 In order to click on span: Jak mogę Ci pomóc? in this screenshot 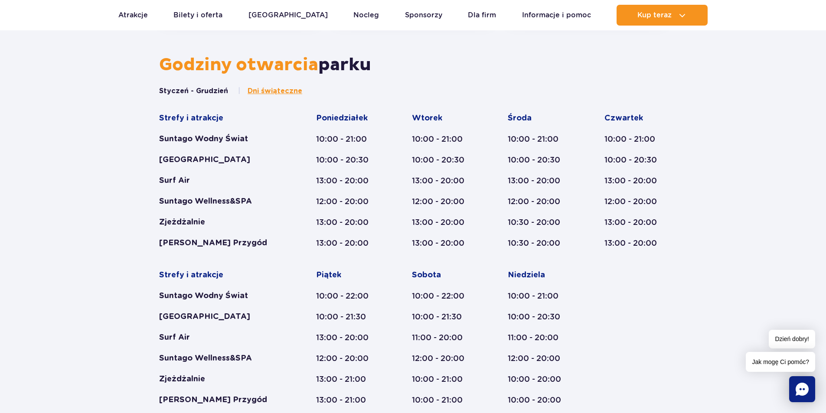, I will do `click(780, 362)`.